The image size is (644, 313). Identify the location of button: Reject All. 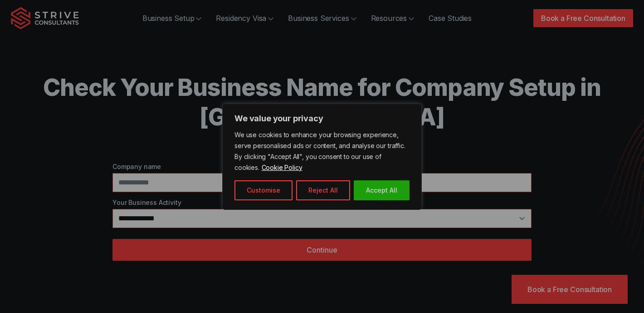
(323, 190).